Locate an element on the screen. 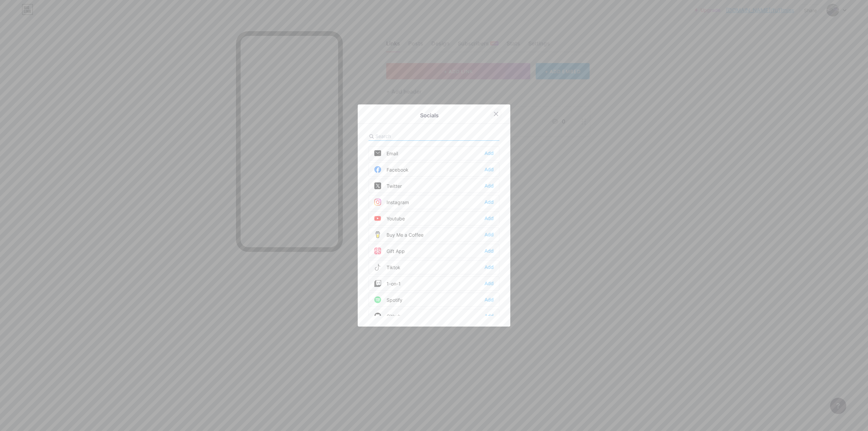 This screenshot has height=431, width=868. input: Search is located at coordinates (413, 136).